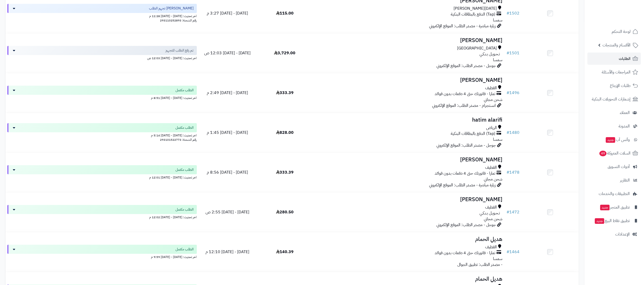 The width and height of the screenshot is (644, 285). Describe the element at coordinates (615, 99) in the screenshot. I see `a: إشعارات التحويلات البنكية` at that location.